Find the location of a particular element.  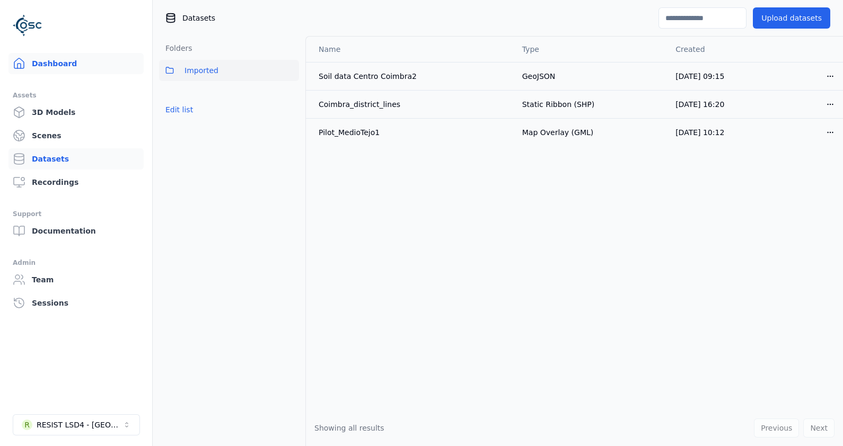

a: Sessions is located at coordinates (76, 303).